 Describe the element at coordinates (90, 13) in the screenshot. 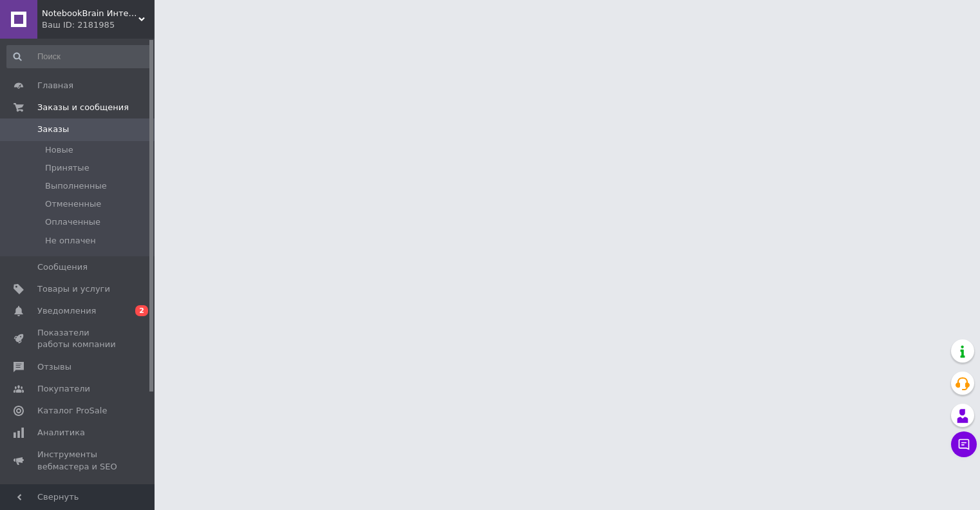

I see `span: NotebookBrain Интернет-магазин комплектующих для ноутбуков Киев, Одесса.` at that location.